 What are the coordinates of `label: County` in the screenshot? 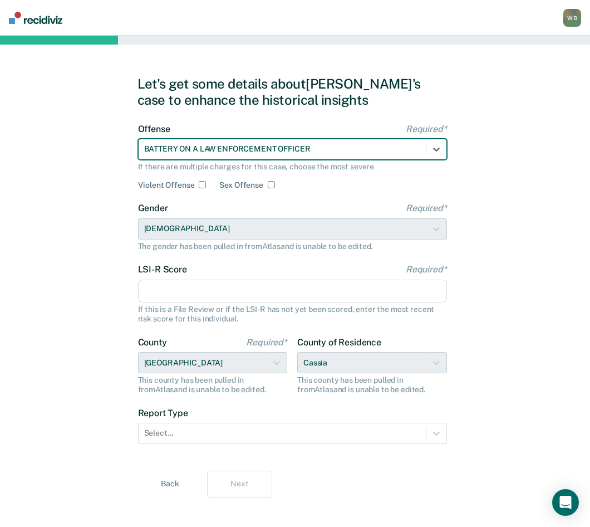 It's located at (213, 342).